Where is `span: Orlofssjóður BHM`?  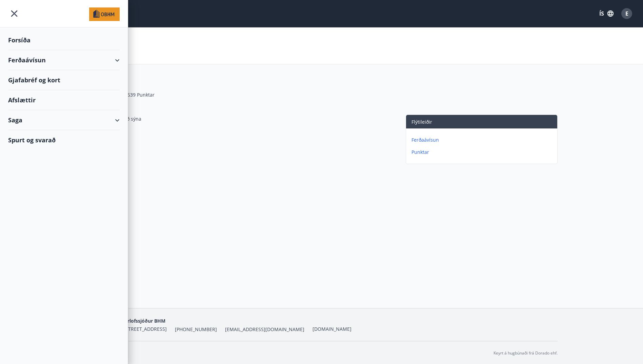 span: Orlofssjóður BHM is located at coordinates (144, 321).